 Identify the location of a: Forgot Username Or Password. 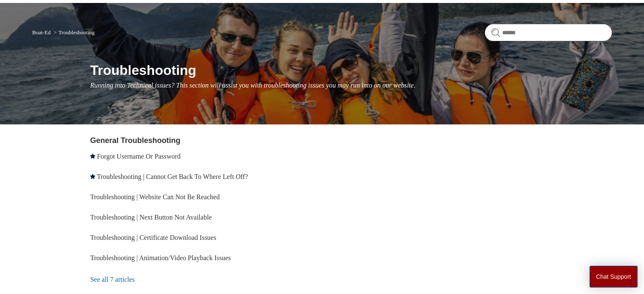
(139, 156).